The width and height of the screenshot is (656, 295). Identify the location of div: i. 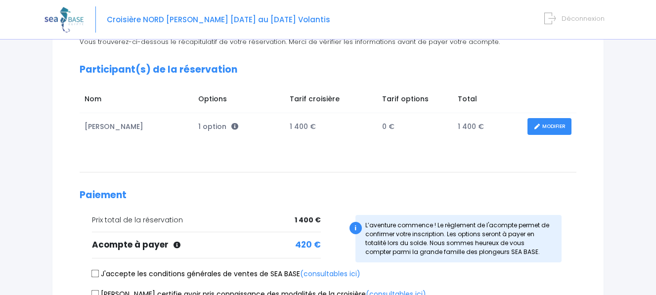
(355, 228).